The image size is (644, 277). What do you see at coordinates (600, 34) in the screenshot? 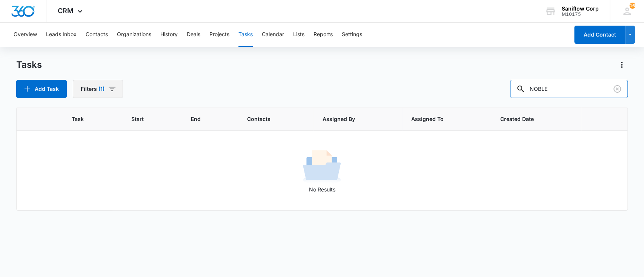
I see `button: Add Contact` at bounding box center [600, 34].